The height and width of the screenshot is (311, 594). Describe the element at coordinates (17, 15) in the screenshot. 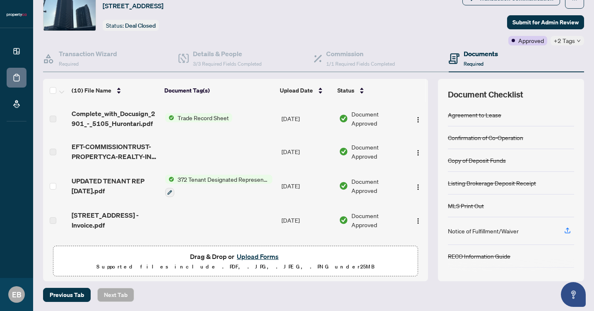

I see `img: logo` at that location.